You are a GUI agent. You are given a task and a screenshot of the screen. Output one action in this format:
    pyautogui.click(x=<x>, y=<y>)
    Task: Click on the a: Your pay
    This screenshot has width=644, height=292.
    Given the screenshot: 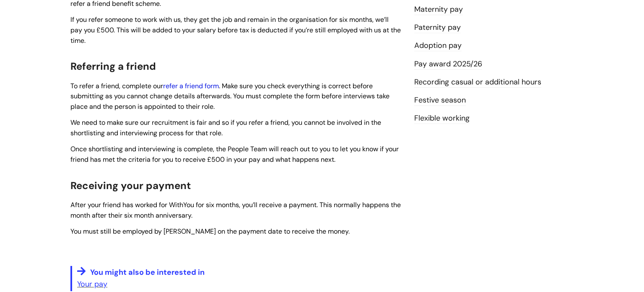 What is the action you would take?
    pyautogui.click(x=92, y=284)
    